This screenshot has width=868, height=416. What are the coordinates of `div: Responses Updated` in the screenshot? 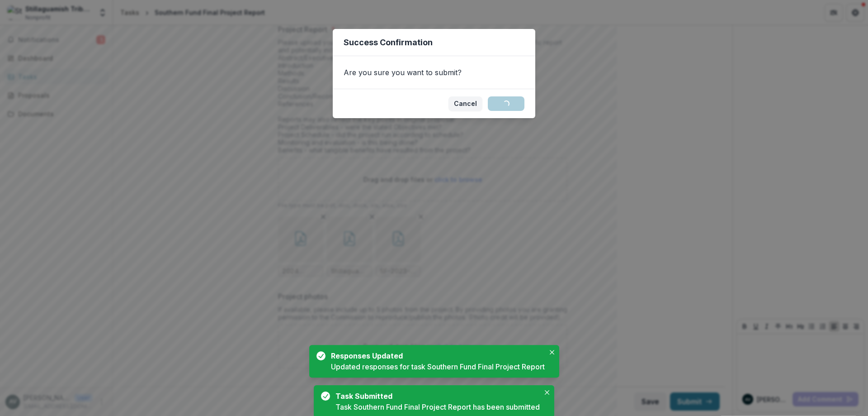 It's located at (436, 356).